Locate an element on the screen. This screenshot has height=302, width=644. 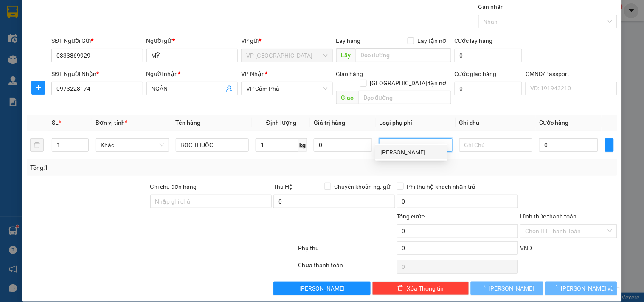
input: Cước giao hàng is located at coordinates (488, 89).